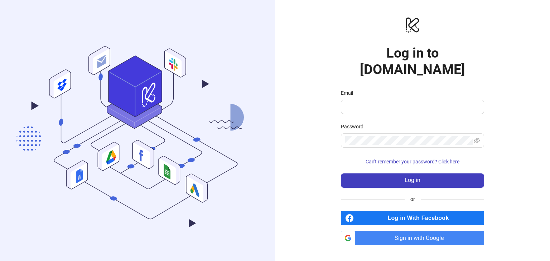 Image resolution: width=550 pixels, height=261 pixels. Describe the element at coordinates (412, 162) in the screenshot. I see `span: Can't remember your password? Click here` at that location.